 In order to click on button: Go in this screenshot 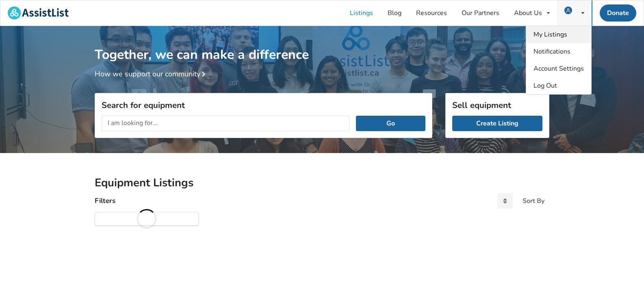, I will do `click(391, 123)`.